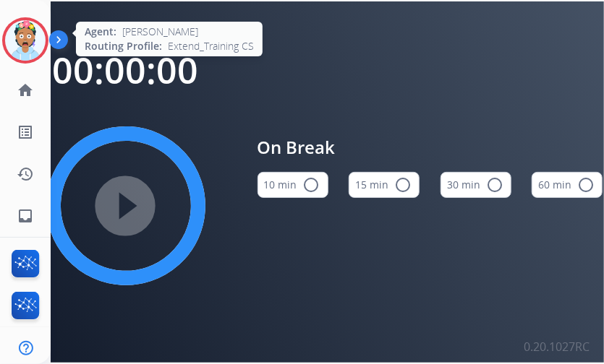  I want to click on span: Agent:, so click(100, 32).